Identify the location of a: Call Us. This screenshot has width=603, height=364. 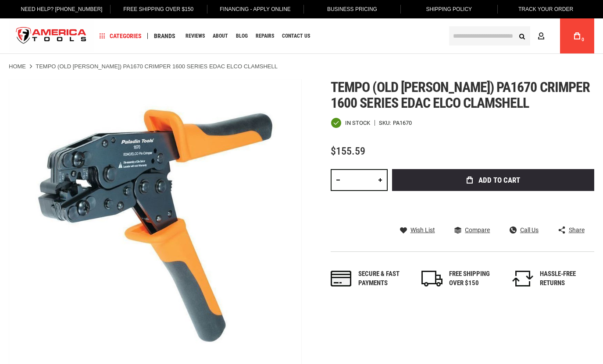
(524, 230).